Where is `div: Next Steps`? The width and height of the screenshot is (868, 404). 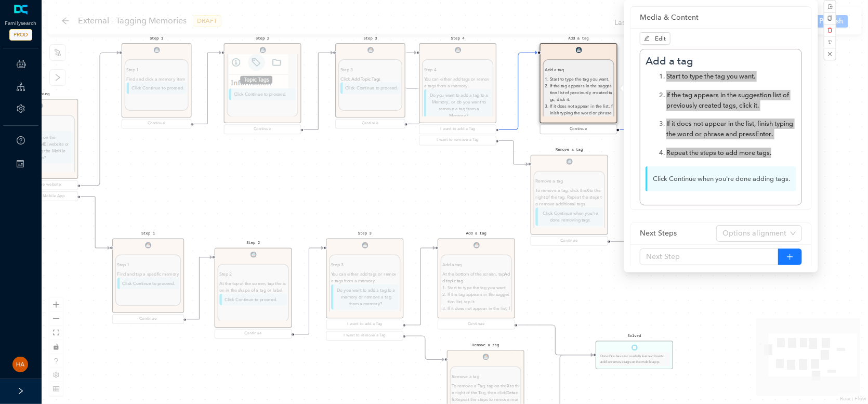
div: Next Steps is located at coordinates (678, 234).